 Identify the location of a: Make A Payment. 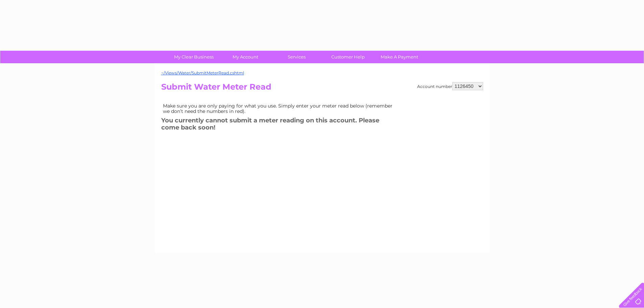
(400, 57).